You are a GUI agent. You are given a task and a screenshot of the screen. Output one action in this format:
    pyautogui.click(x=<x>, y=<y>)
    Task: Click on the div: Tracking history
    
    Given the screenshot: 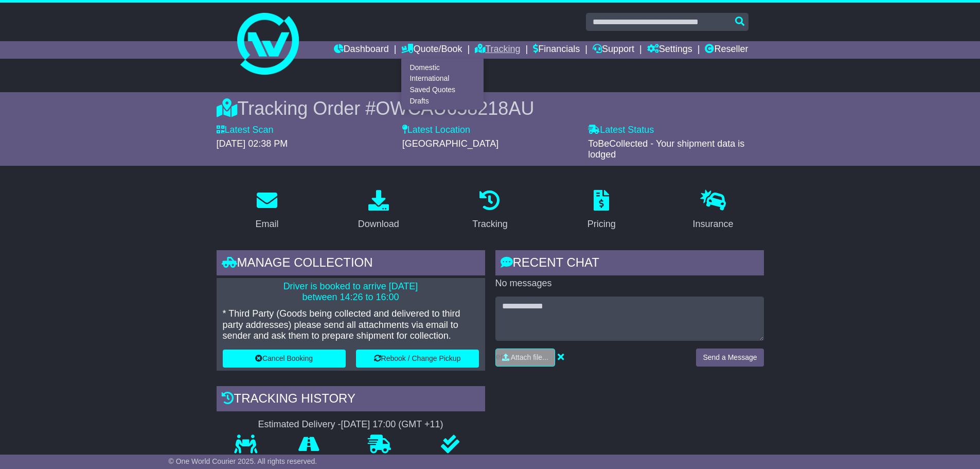 What is the action you would take?
    pyautogui.click(x=351, y=400)
    